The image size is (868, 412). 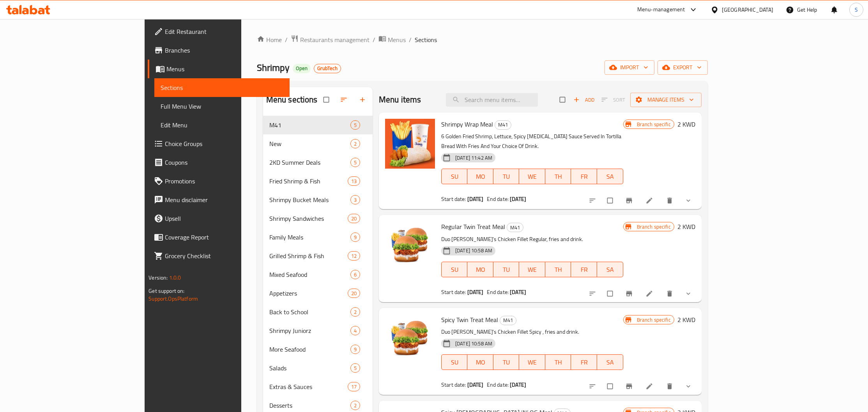 I want to click on span: Menus, so click(x=225, y=69).